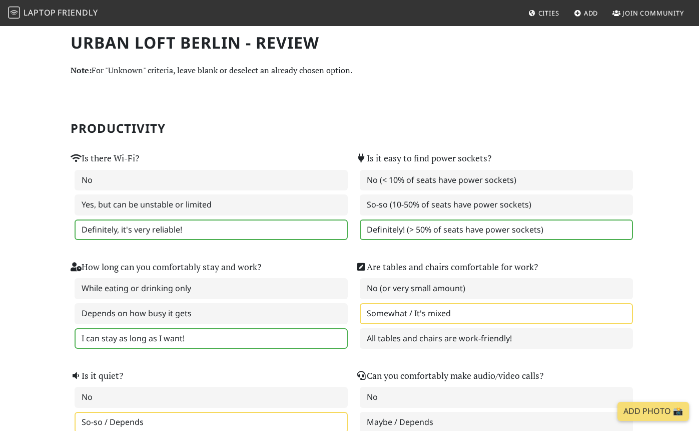 Image resolution: width=699 pixels, height=431 pixels. I want to click on label: Somewhat / It's mixed, so click(497, 313).